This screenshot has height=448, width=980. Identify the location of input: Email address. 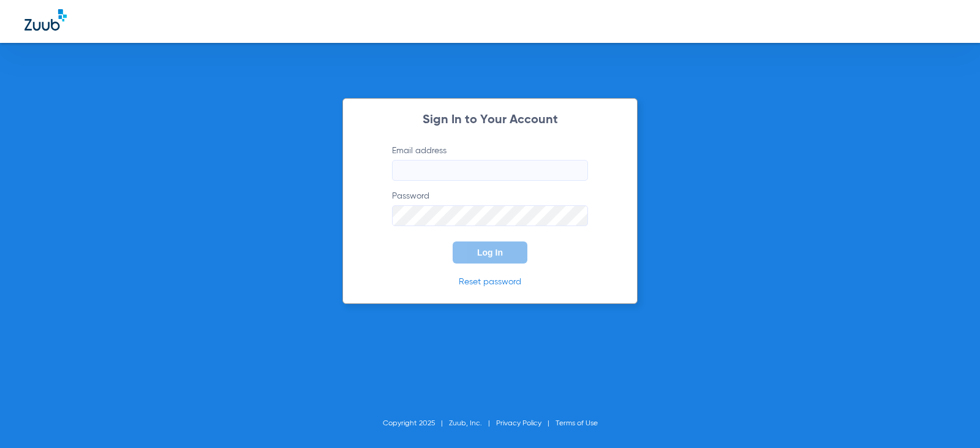
(490, 170).